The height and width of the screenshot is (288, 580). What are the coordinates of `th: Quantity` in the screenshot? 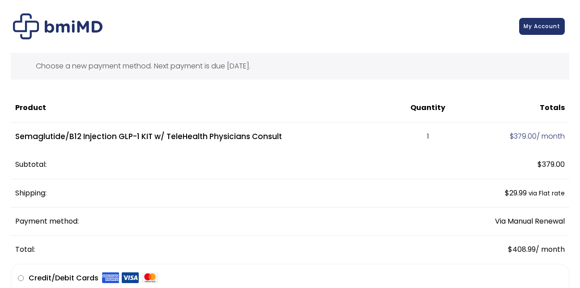 It's located at (428, 108).